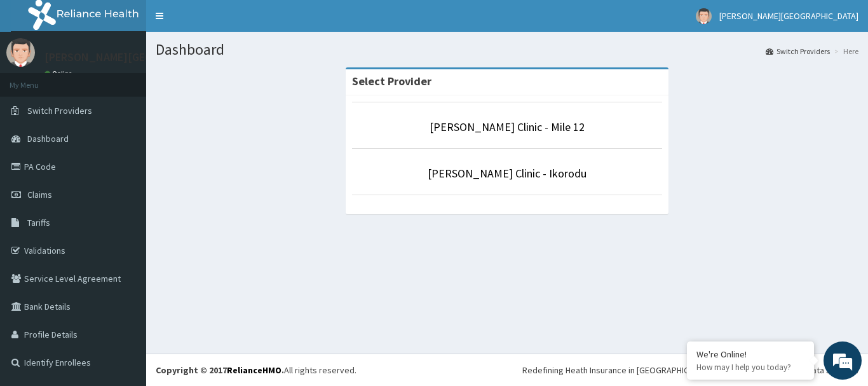 This screenshot has width=868, height=386. I want to click on span: Switch Providers, so click(60, 110).